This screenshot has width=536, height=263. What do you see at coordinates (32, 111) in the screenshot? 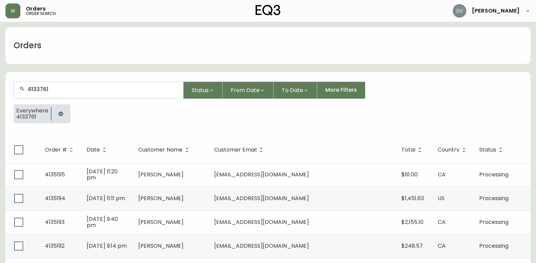
I see `span: Everywhere` at bounding box center [32, 111].